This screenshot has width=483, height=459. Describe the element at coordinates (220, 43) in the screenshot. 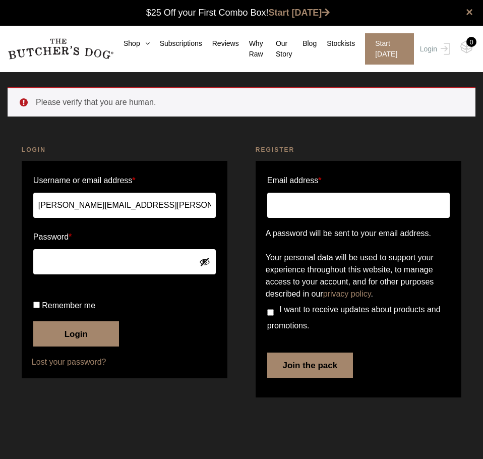

I see `a: Reviews` at that location.